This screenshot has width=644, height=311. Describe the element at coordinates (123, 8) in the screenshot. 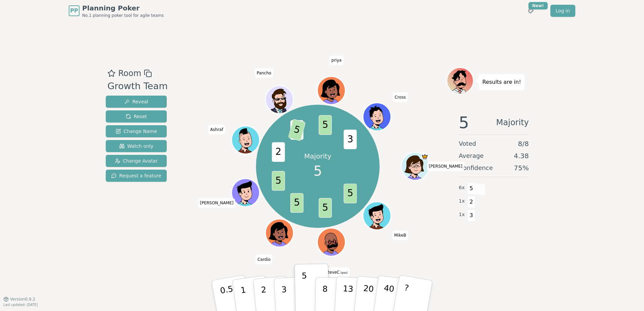

I see `span: Planning Poker` at that location.